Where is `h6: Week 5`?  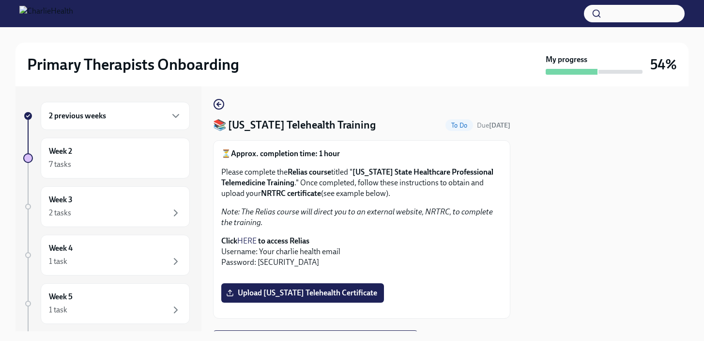
h6: Week 5 is located at coordinates (61, 296).